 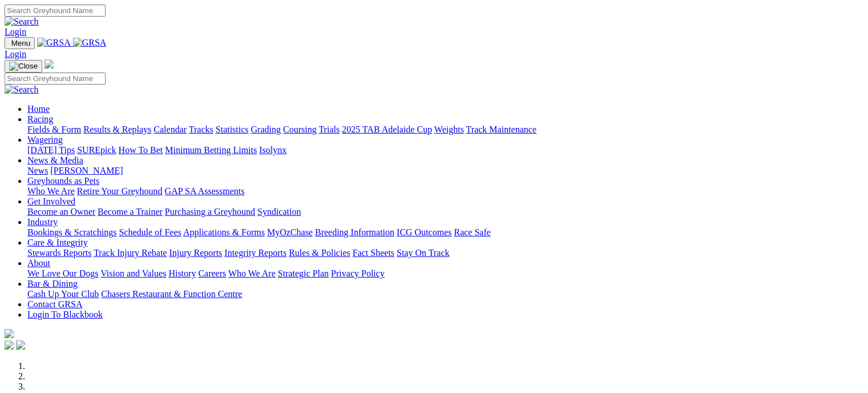 What do you see at coordinates (279, 211) in the screenshot?
I see `a: Syndication` at bounding box center [279, 211].